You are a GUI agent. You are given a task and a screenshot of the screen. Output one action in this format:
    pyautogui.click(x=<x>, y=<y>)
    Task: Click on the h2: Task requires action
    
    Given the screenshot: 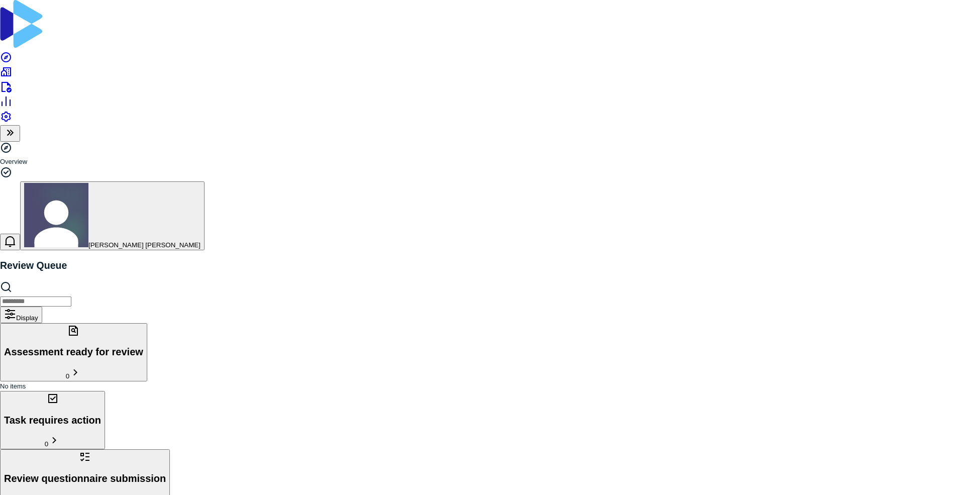 What is the action you would take?
    pyautogui.click(x=52, y=420)
    